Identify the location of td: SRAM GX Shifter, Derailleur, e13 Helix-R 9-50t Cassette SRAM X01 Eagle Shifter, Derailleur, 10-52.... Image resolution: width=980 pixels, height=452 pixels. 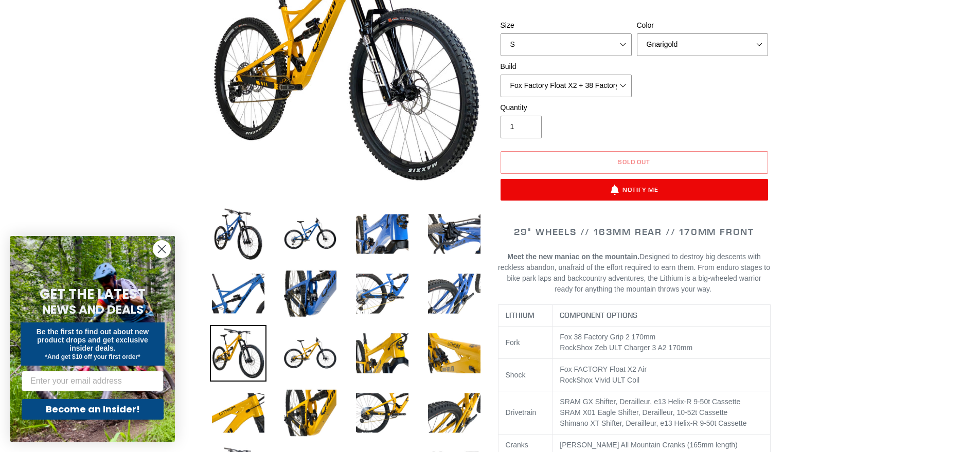
(661, 413).